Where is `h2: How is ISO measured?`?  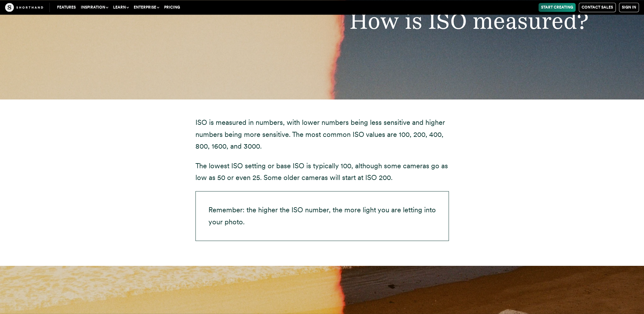 h2: How is ISO measured? is located at coordinates (438, 21).